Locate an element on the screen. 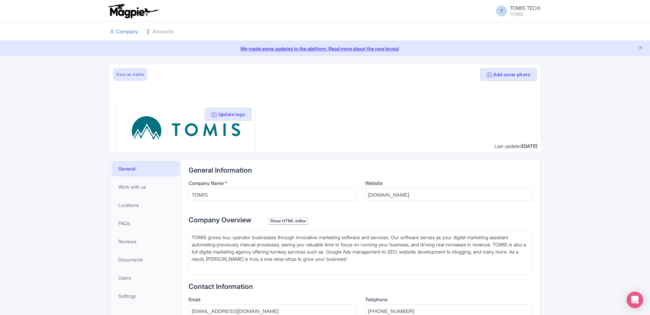 The height and width of the screenshot is (315, 650). span: General is located at coordinates (127, 168).